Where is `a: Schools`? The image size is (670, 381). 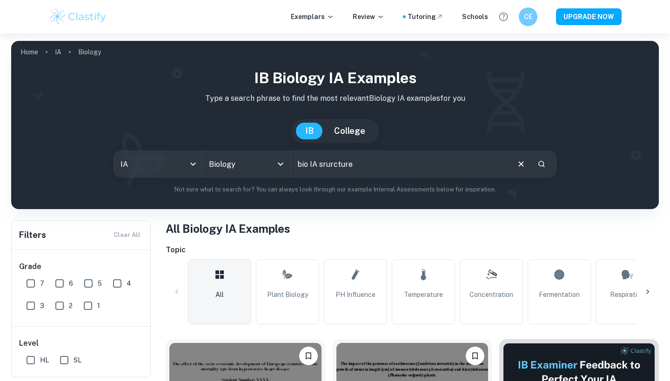 a: Schools is located at coordinates (475, 17).